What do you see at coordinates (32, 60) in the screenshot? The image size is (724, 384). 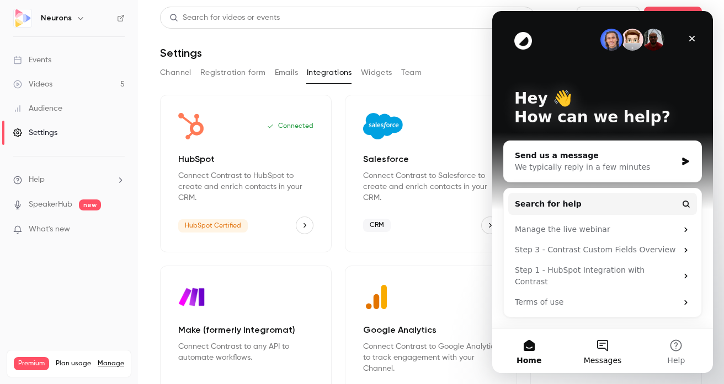 I see `div: Events` at bounding box center [32, 60].